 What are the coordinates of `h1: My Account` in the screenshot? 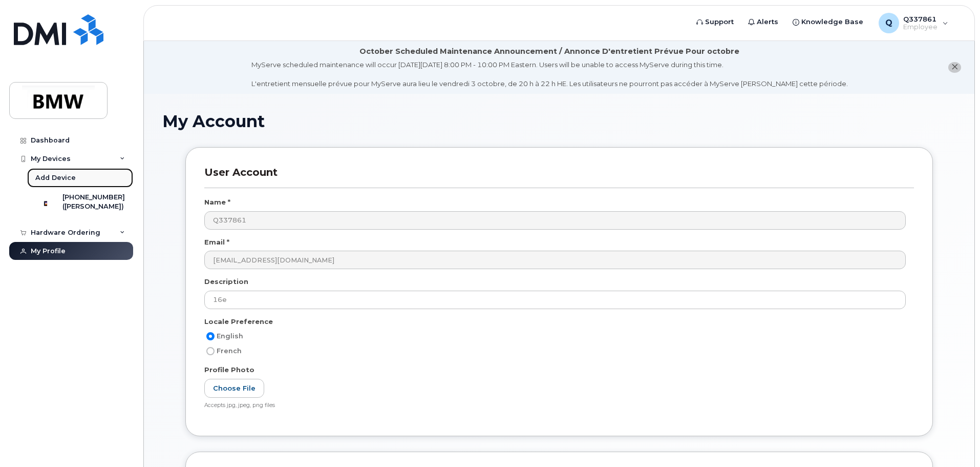 It's located at (559, 121).